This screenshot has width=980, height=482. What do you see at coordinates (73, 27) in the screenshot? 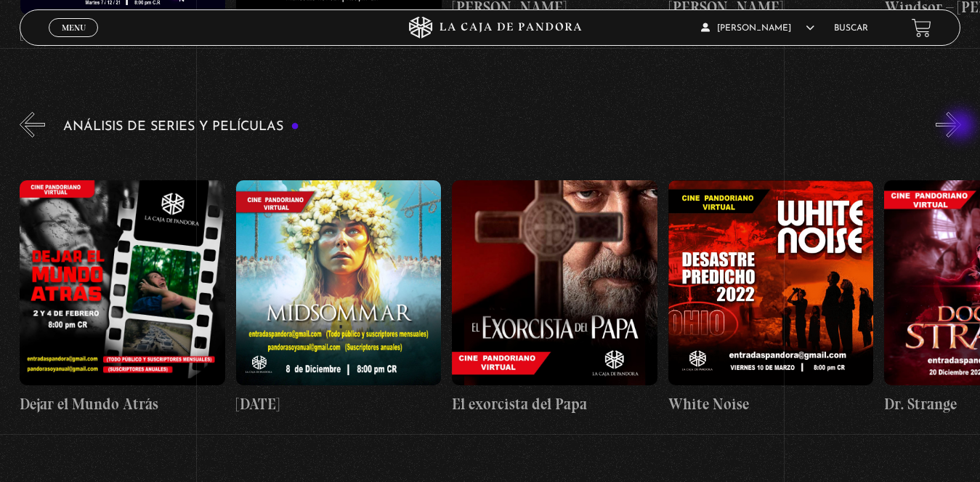
I see `span: Menu` at bounding box center [73, 27].